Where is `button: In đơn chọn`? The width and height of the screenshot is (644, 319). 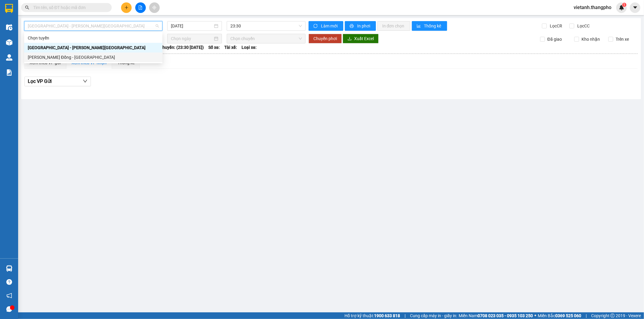
button: In đơn chọn is located at coordinates (394, 26).